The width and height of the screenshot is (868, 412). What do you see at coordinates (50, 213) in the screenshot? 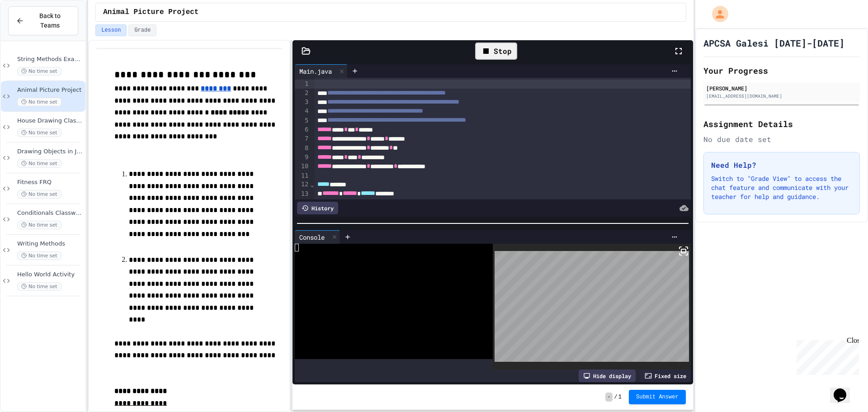
I see `span: Conditionals Classwork` at bounding box center [50, 213].